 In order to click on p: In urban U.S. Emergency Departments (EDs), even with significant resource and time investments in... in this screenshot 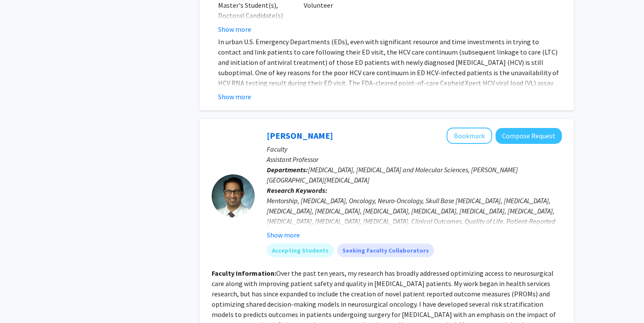, I will do `click(390, 72)`.